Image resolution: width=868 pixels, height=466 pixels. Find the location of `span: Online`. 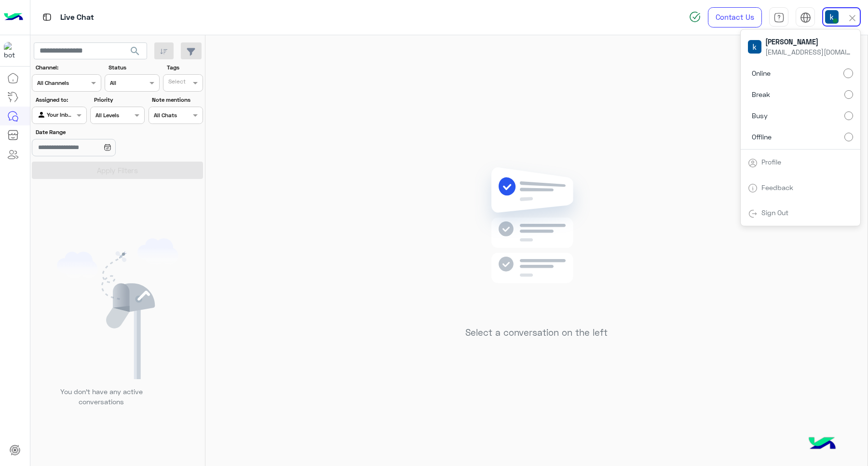

span: Online is located at coordinates (760, 73).